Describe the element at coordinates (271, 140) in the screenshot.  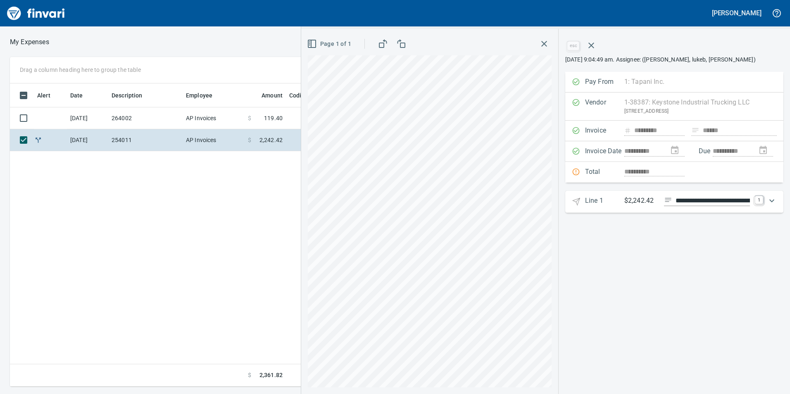
I see `span: 2,242.42` at that location.